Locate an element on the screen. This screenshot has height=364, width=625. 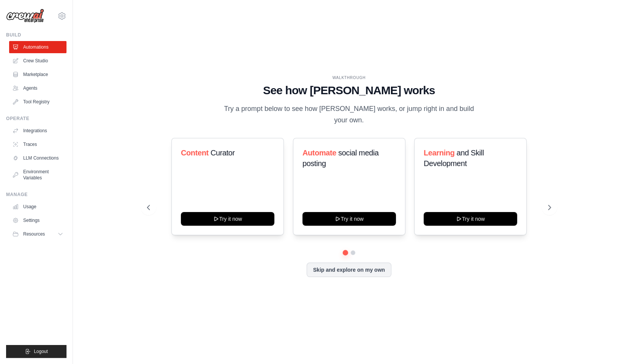
a: Integrations is located at coordinates (37, 131).